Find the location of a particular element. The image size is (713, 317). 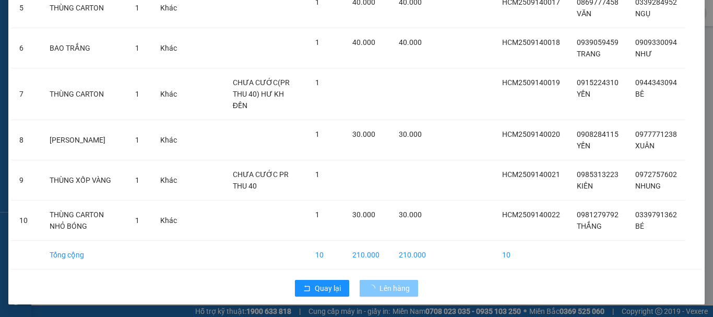

td: THÙNG XỐP VÀNG is located at coordinates (84, 180).